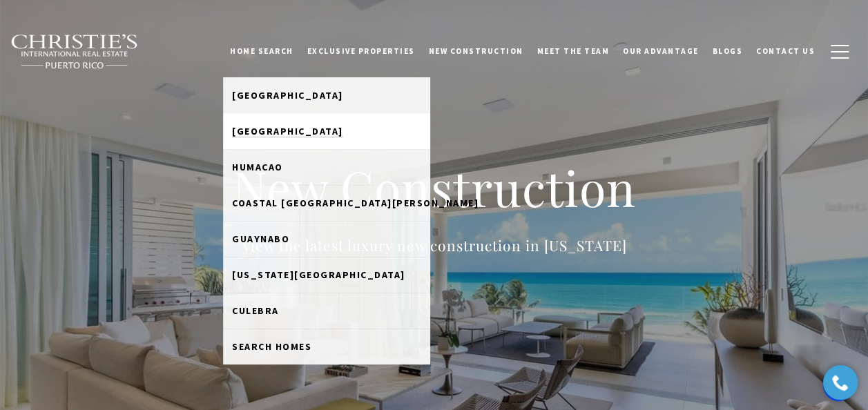  Describe the element at coordinates (785, 51) in the screenshot. I see `span: Contact Us` at that location.